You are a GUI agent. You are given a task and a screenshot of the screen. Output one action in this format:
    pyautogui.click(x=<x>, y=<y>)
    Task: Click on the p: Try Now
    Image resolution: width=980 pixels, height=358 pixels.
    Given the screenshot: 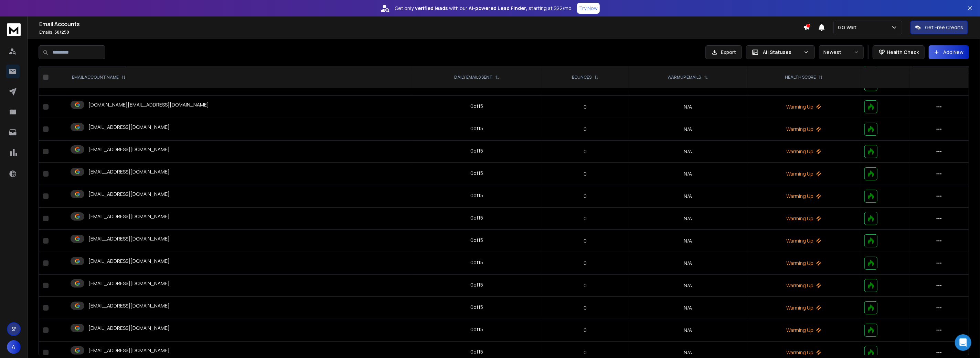 What is the action you would take?
    pyautogui.click(x=589, y=8)
    